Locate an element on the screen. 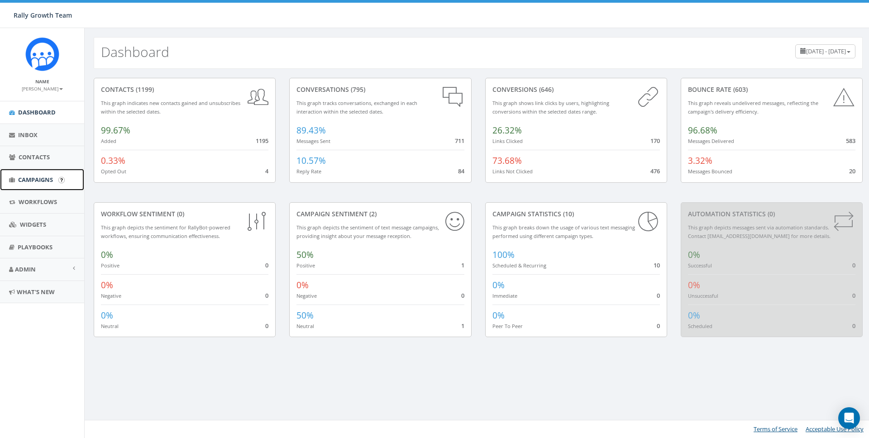  span: Rally Growth Team is located at coordinates (43, 15).